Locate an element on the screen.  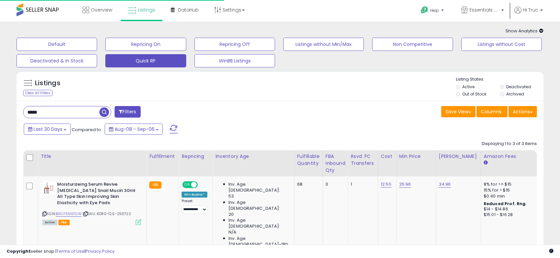
span: Help is located at coordinates (434, 10).